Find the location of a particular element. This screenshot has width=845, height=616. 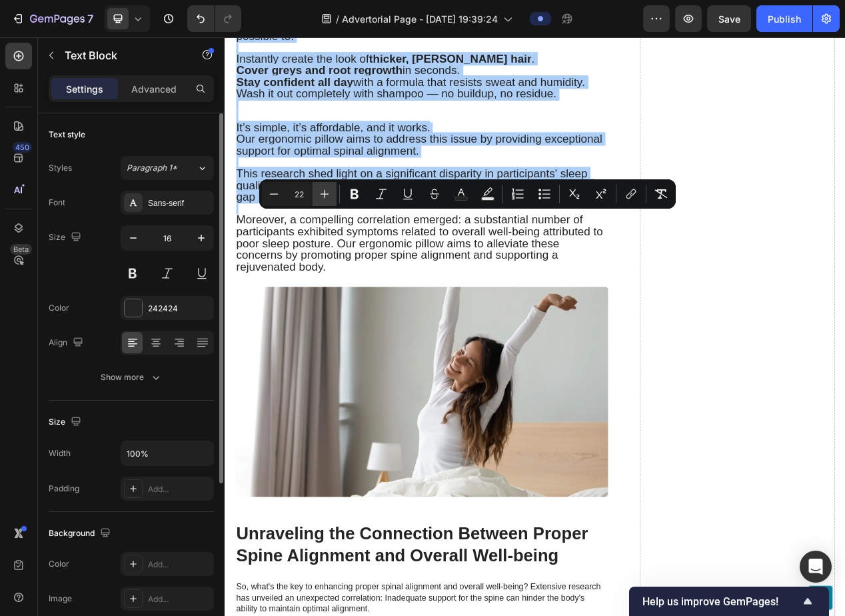

span: with a formula that resists sweat and humidity. is located at coordinates (240, 57).